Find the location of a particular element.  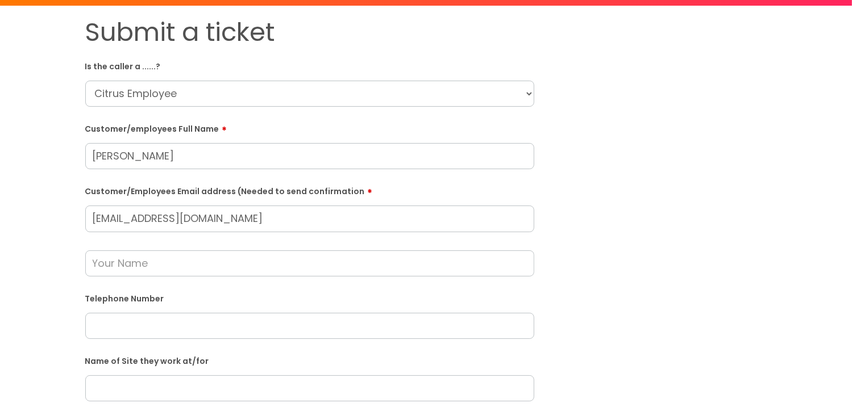

h1: Submit a ticket is located at coordinates (310, 32).